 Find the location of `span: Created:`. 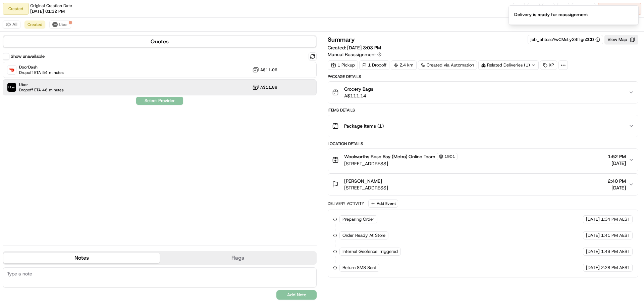

span: Created: is located at coordinates (354, 48).